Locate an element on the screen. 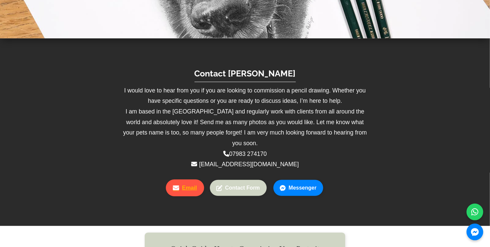  a: Email is located at coordinates (185, 188).